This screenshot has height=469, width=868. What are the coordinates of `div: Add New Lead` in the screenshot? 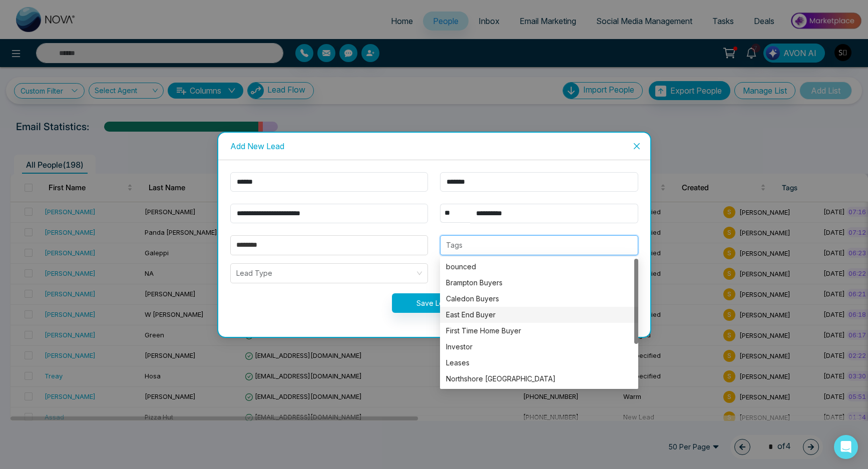 It's located at (434, 146).